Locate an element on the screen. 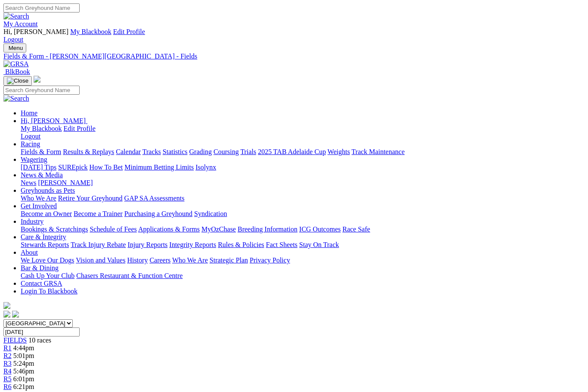 The image size is (588, 392). a: Care & Integrity is located at coordinates (43, 237).